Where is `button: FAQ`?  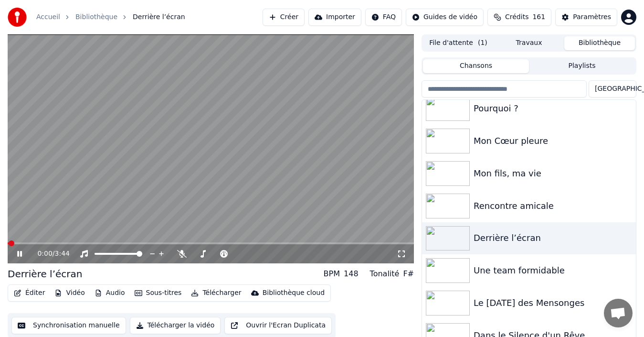 button: FAQ is located at coordinates (383, 17).